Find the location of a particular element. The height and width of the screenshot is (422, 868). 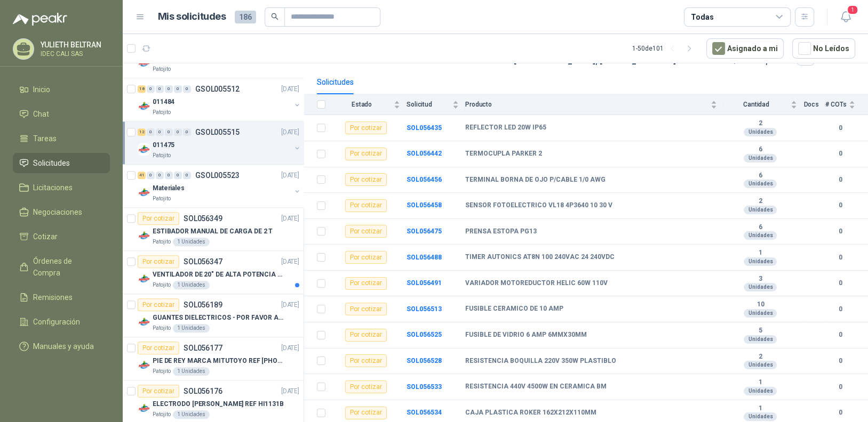

b: SOL056528 is located at coordinates (424, 361).